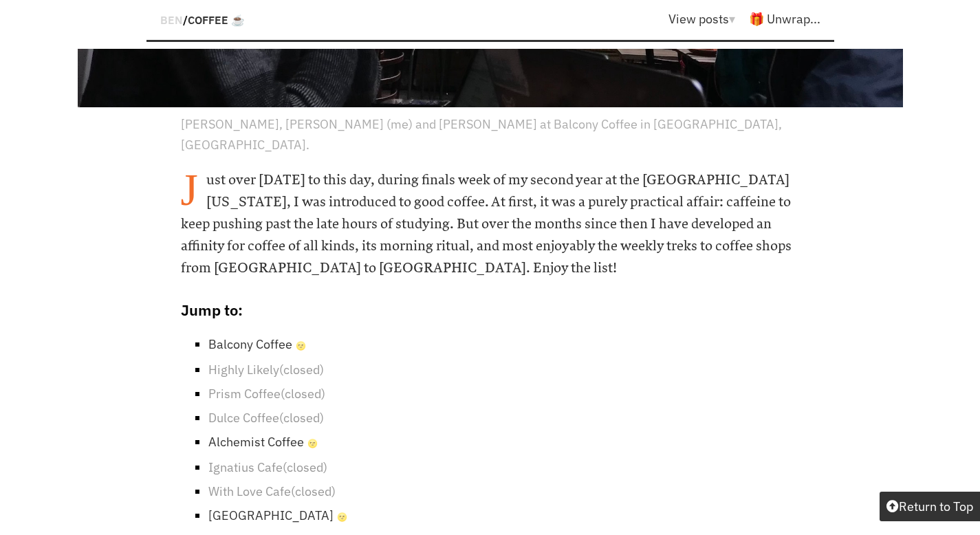 Image resolution: width=980 pixels, height=535 pixels. Describe the element at coordinates (216, 20) in the screenshot. I see `a: Coffee ☕️` at that location.